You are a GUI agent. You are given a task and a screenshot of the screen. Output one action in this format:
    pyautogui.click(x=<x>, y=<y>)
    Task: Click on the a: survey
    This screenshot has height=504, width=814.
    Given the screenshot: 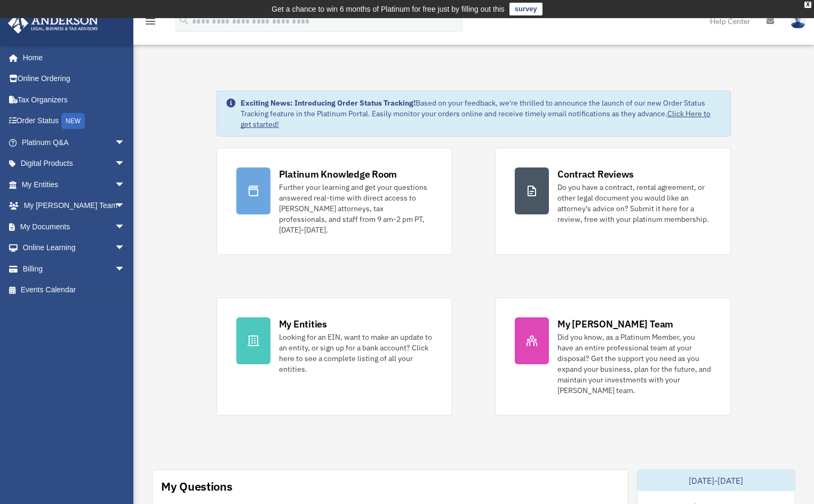 What is the action you would take?
    pyautogui.click(x=526, y=9)
    